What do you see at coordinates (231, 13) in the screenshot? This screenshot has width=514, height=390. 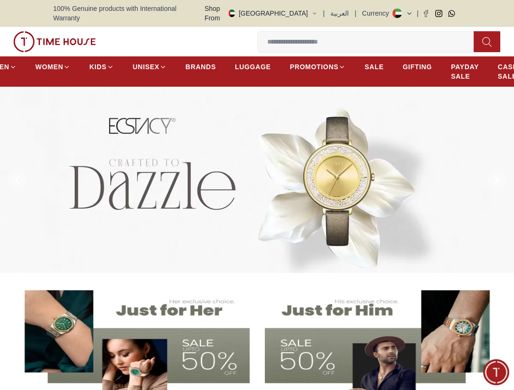 I see `img: United Arab Emirates` at bounding box center [231, 13].